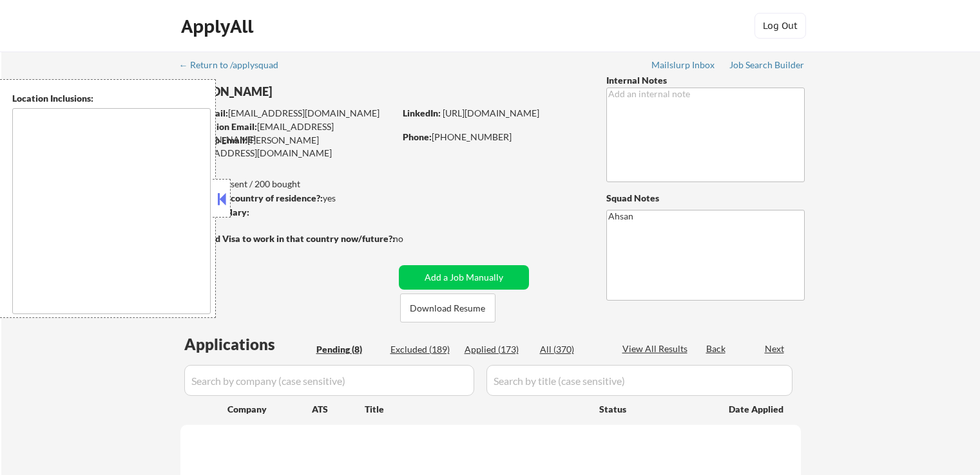 The width and height of the screenshot is (980, 475). Describe the element at coordinates (448, 307) in the screenshot. I see `button: Download Resume` at that location.